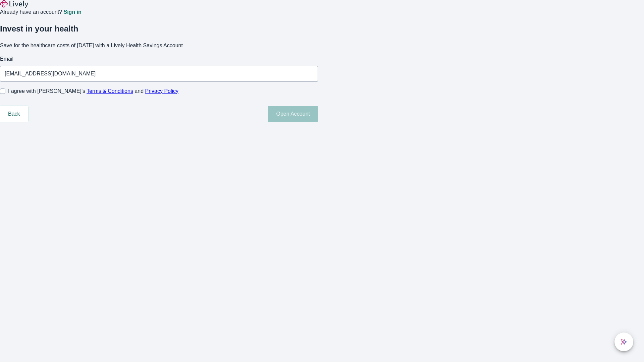 This screenshot has height=362, width=644. I want to click on svg: Lively AI Assistant, so click(624, 342).